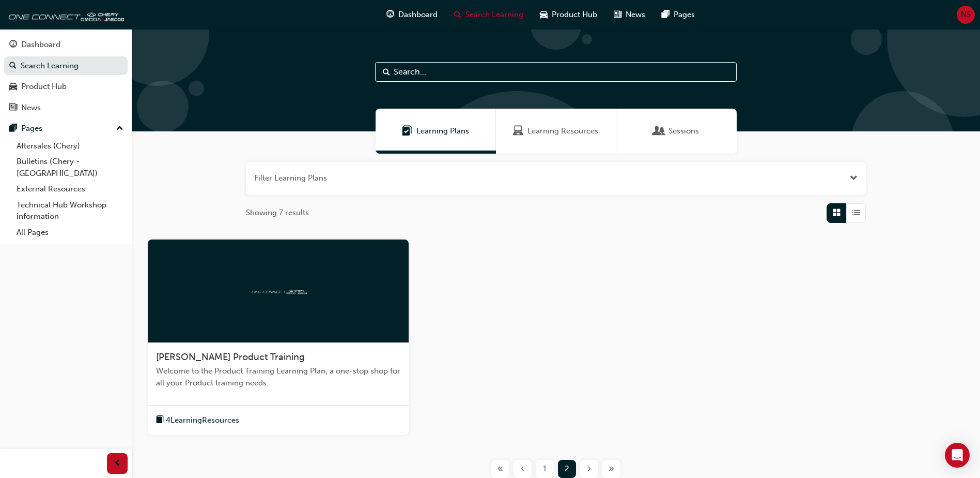 This screenshot has width=980, height=478. I want to click on button: First page, so click(500, 469).